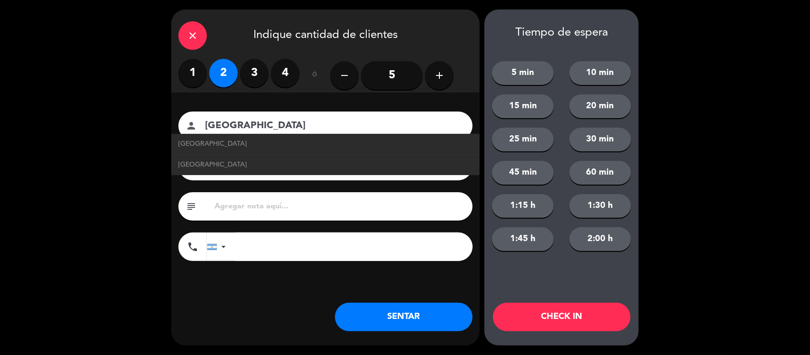 Image resolution: width=810 pixels, height=355 pixels. I want to click on button: 60 min, so click(600, 173).